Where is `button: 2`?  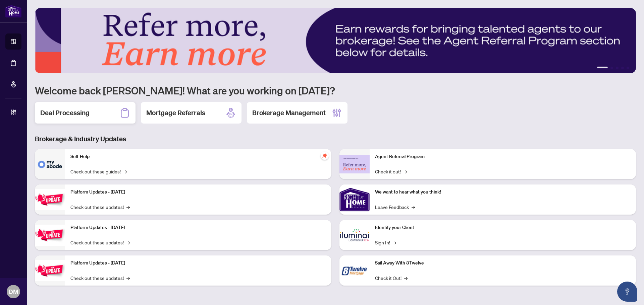 button: 2 is located at coordinates (612, 68).